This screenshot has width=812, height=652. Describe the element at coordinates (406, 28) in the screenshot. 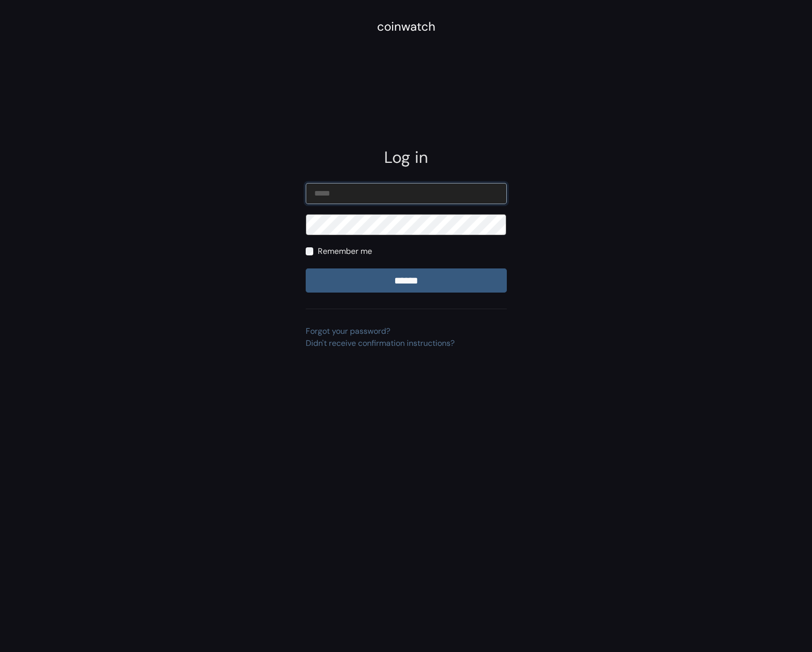

I see `a: coinwatch` at that location.